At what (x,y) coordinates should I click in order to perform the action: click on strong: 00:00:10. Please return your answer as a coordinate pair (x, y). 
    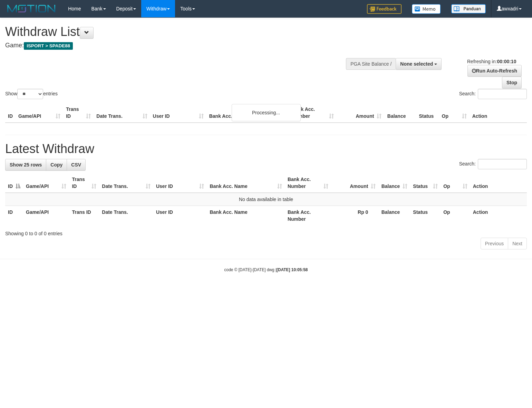
    Looking at the image, I should click on (507, 62).